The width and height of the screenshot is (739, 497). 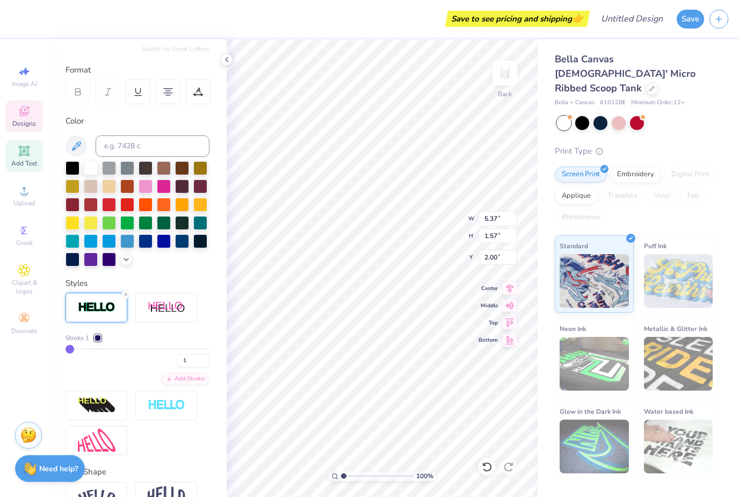 I want to click on span: Center, so click(x=488, y=288).